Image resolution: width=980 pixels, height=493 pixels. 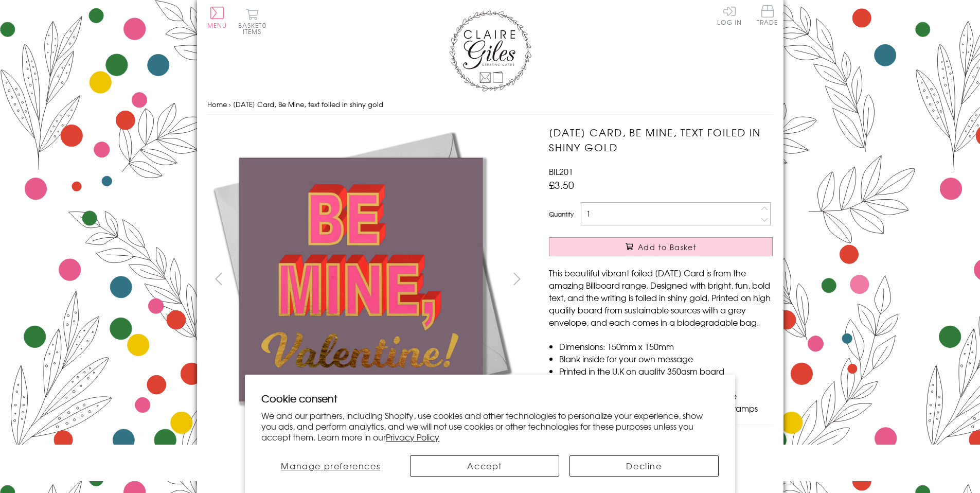 What do you see at coordinates (517, 278) in the screenshot?
I see `button: next` at bounding box center [517, 278].